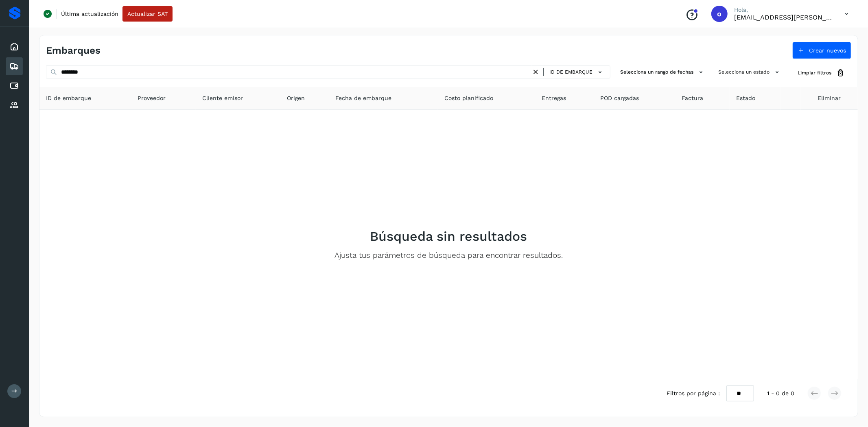 The width and height of the screenshot is (868, 427). Describe the element at coordinates (745, 98) in the screenshot. I see `span: Estado` at that location.